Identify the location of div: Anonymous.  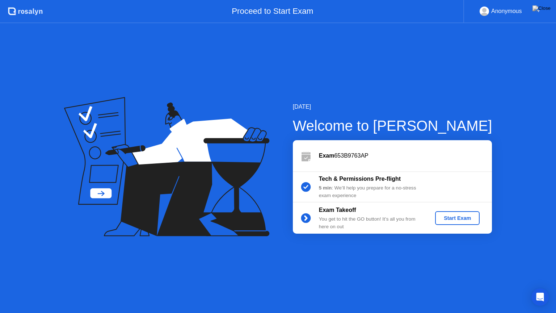
(506, 11).